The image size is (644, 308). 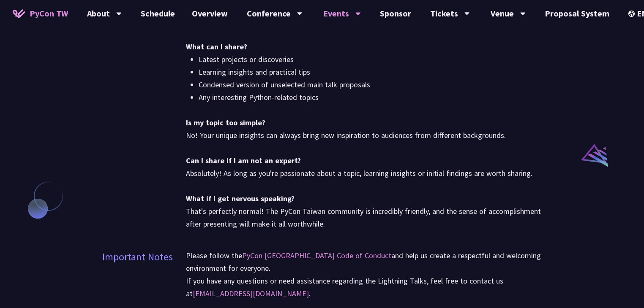 I want to click on p: Important Notes, so click(x=137, y=257).